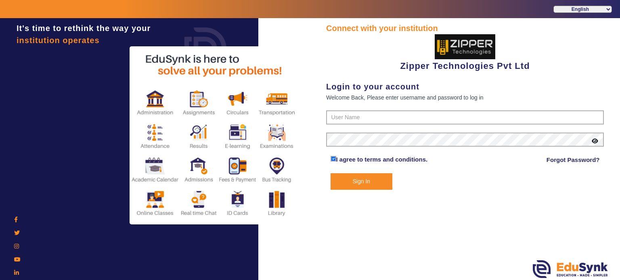 This screenshot has width=620, height=280. Describe the element at coordinates (465, 28) in the screenshot. I see `div: Connect with your institution` at that location.